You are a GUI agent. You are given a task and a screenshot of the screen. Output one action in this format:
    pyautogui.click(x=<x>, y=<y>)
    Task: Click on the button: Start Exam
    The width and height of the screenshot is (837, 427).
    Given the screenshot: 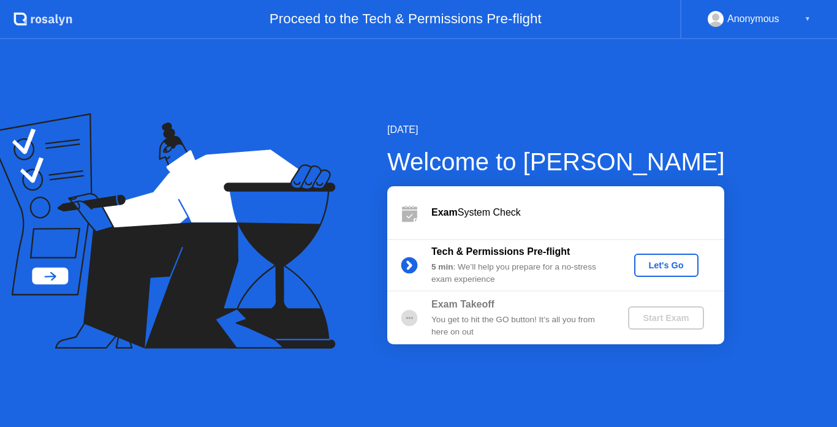 What is the action you would take?
    pyautogui.click(x=665, y=318)
    